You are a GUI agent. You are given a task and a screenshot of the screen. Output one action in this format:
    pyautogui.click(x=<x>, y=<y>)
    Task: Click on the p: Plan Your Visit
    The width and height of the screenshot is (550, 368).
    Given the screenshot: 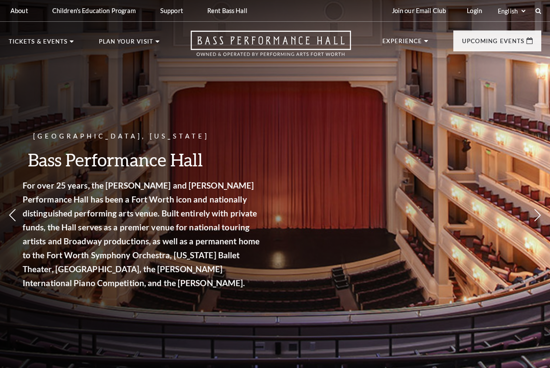 What is the action you would take?
    pyautogui.click(x=126, y=44)
    